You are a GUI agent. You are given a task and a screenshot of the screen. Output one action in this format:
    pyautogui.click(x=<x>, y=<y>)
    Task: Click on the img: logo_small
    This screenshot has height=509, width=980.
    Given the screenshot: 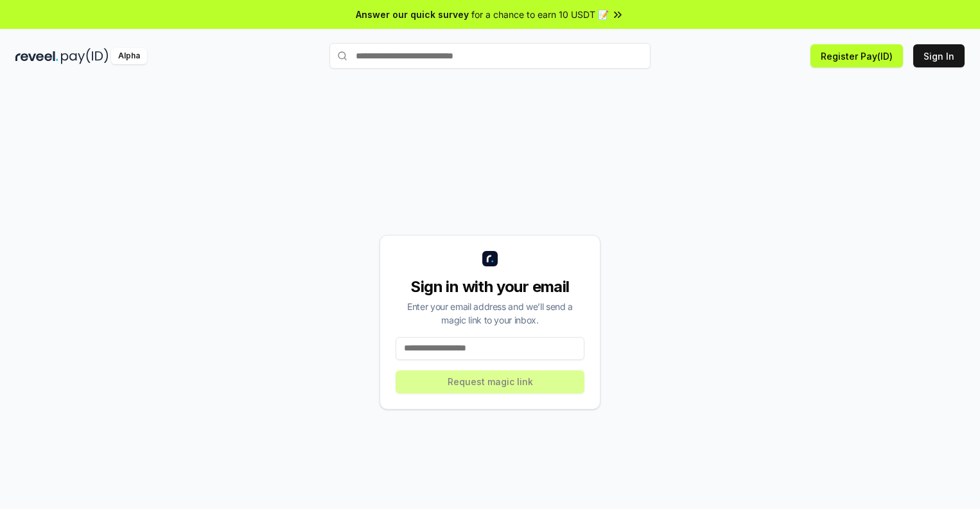 What is the action you would take?
    pyautogui.click(x=490, y=259)
    